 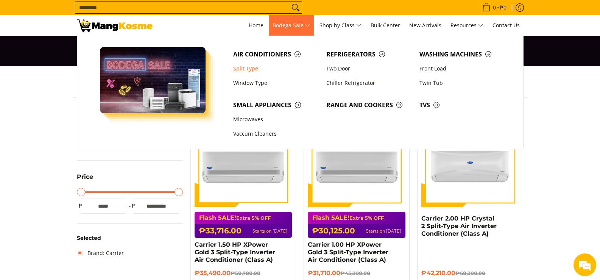 What do you see at coordinates (85, 179) in the screenshot?
I see `summary: Open` at bounding box center [85, 179].